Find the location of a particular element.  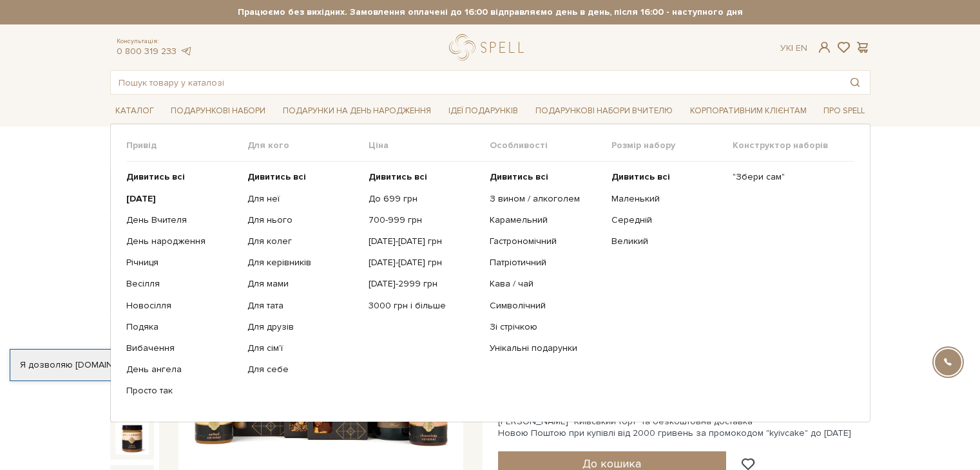

button: Пошук товару у каталозі is located at coordinates (855, 82).